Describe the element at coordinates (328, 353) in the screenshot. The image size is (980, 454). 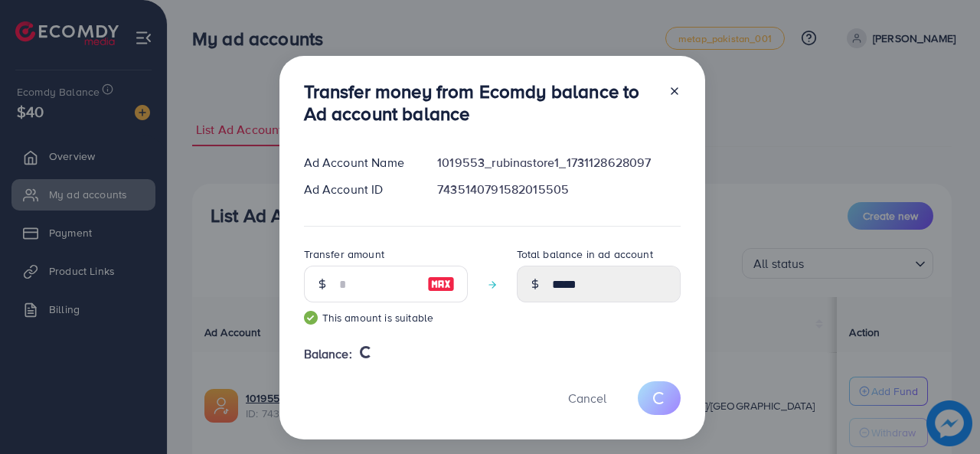
I see `span: Balance:` at that location.